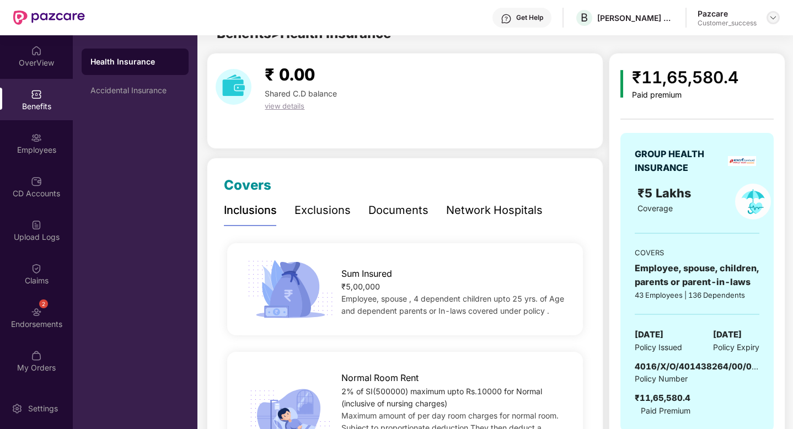 The width and height of the screenshot is (793, 429). I want to click on div: Customer_success, so click(726, 23).